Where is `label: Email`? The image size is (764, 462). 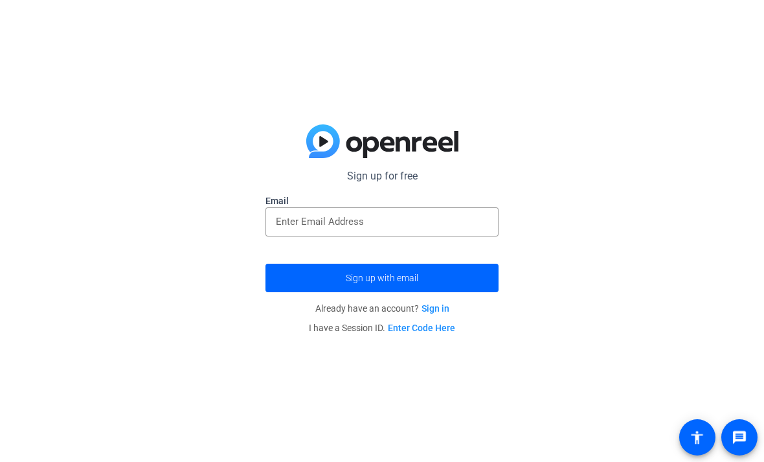 label: Email is located at coordinates (382, 201).